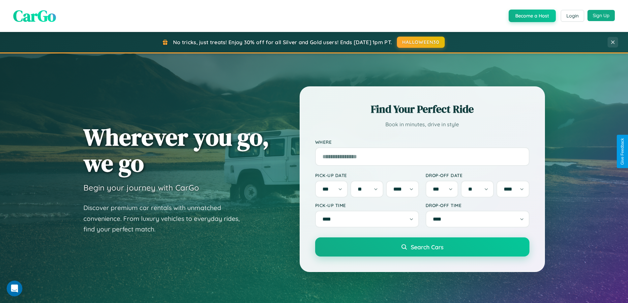 The width and height of the screenshot is (628, 303). I want to click on label: Drop-off Date, so click(478, 175).